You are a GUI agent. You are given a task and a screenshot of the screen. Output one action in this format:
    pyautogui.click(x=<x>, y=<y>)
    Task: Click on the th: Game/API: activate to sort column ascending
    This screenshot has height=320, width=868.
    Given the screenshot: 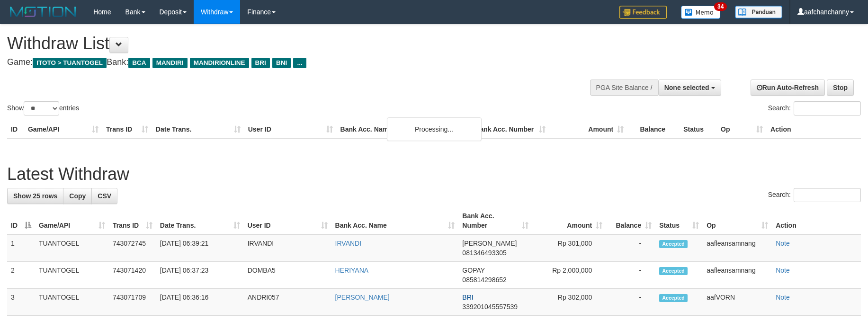 What is the action you would take?
    pyautogui.click(x=72, y=220)
    